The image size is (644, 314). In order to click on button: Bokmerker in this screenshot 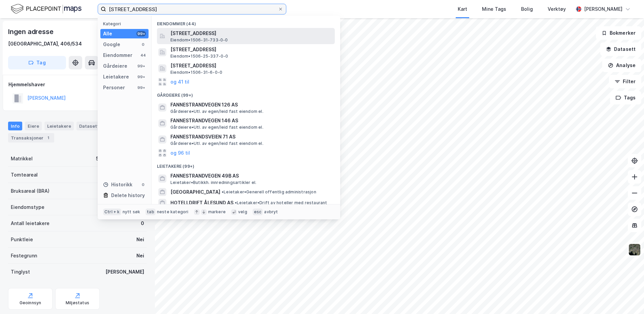, I will do `click(619, 33)`.